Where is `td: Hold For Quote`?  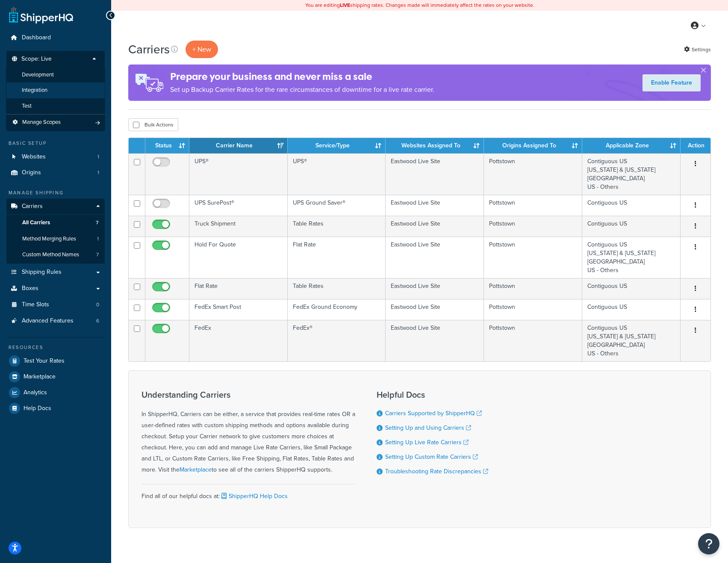 td: Hold For Quote is located at coordinates (239, 258).